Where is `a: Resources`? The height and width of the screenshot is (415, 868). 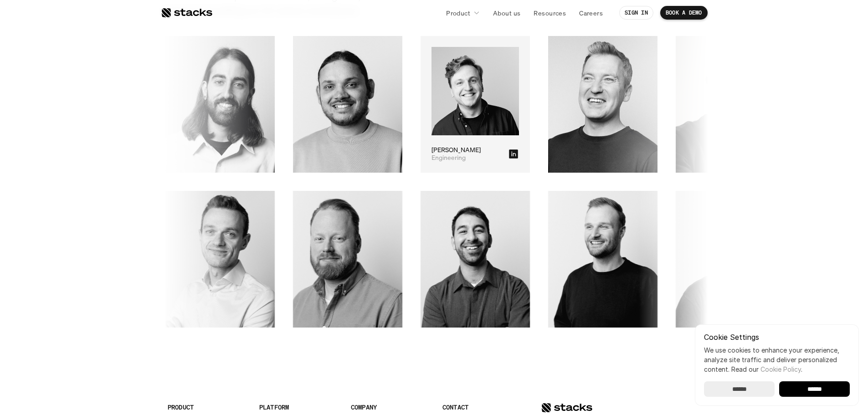 a: Resources is located at coordinates (549, 13).